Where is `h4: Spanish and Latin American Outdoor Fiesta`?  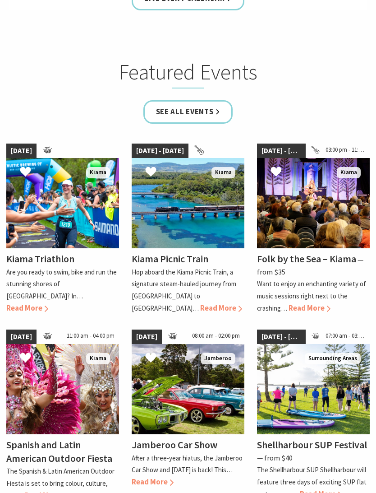 h4: Spanish and Latin American Outdoor Fiesta is located at coordinates (59, 451).